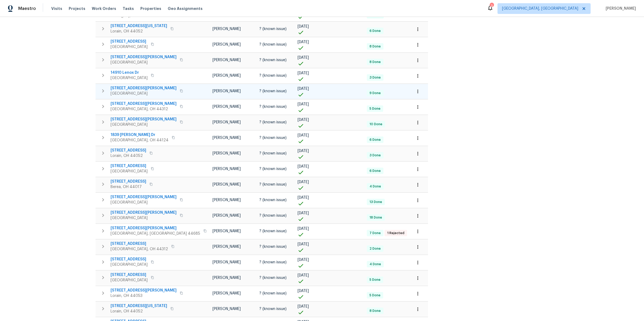 The width and height of the screenshot is (644, 321). I want to click on span: 18 Done, so click(376, 218).